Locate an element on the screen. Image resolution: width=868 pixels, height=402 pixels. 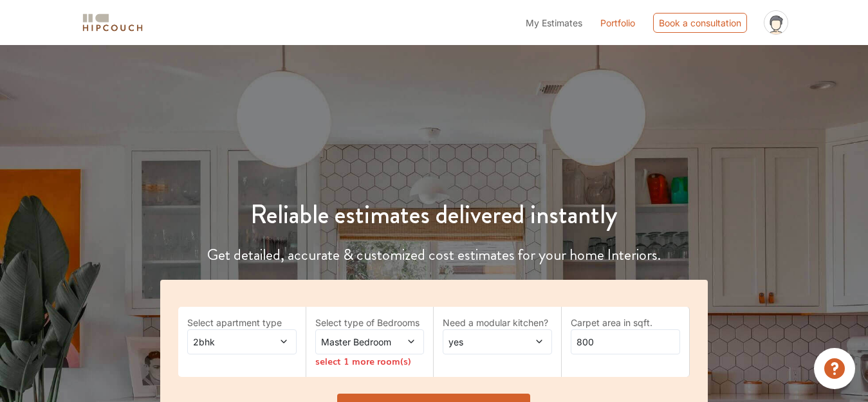
span: Master Bedroom is located at coordinates (355, 342).